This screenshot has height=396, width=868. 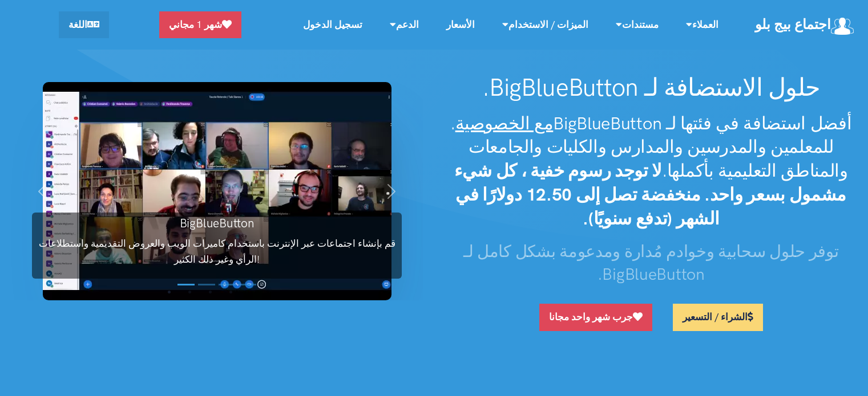 I want to click on h3: BigBlueButton, so click(x=217, y=223).